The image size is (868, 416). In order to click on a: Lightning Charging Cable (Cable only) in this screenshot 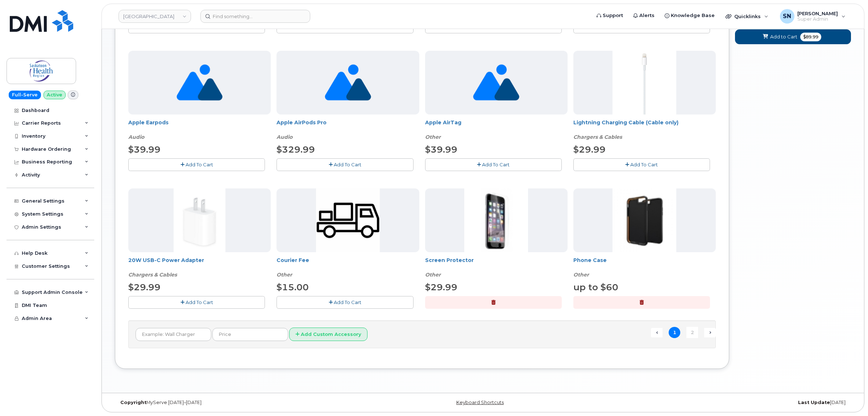, I will do `click(626, 123)`.